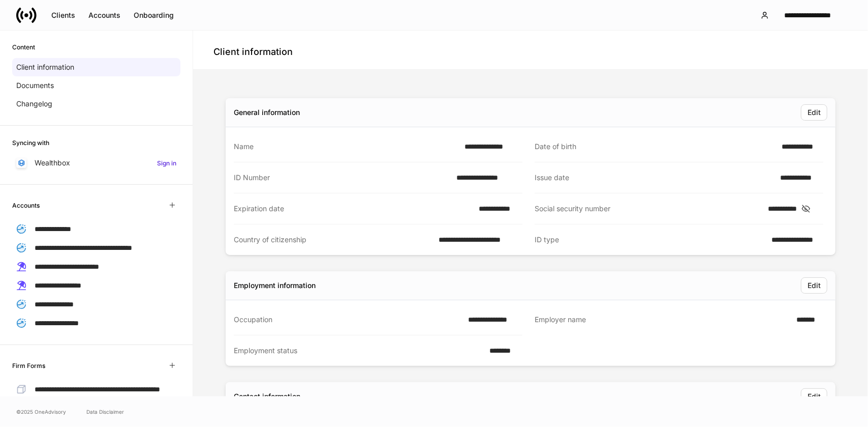 This screenshot has height=427, width=868. I want to click on button: Accounts, so click(104, 16).